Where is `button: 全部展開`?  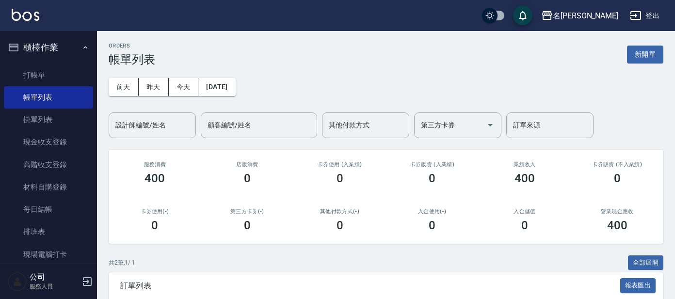 button: 全部展開 is located at coordinates (646, 263).